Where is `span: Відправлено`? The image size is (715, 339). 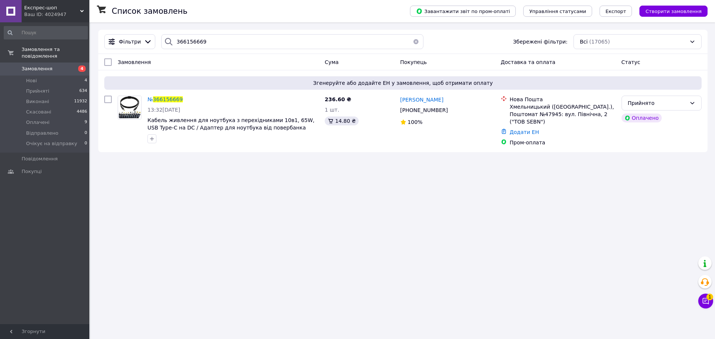 span: Відправлено is located at coordinates (42, 133).